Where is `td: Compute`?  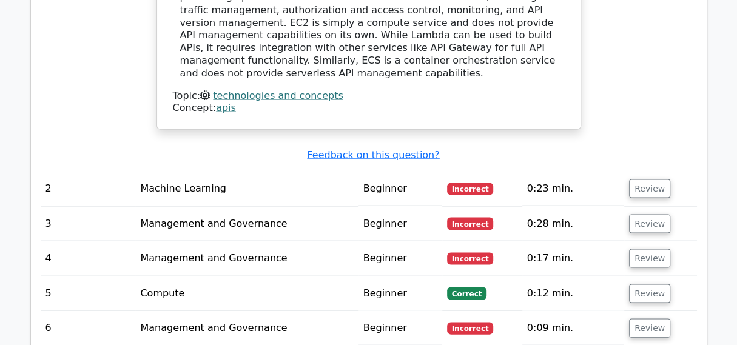
td: Compute is located at coordinates (246, 293).